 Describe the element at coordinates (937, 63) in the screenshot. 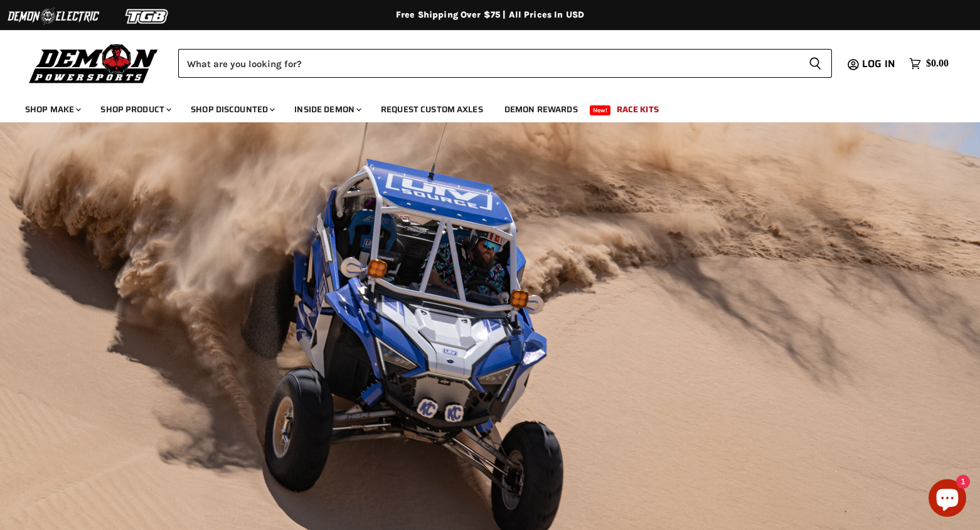

I see `span: $0.00` at that location.